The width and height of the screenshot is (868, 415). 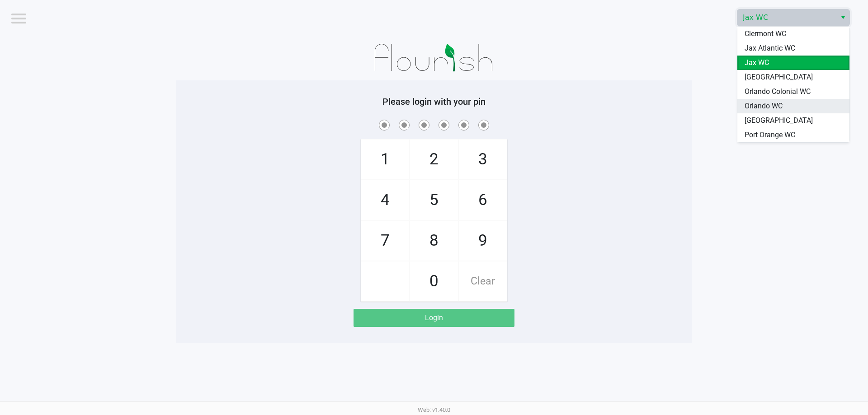 I want to click on span: Jax Atlantic WC, so click(x=770, y=48).